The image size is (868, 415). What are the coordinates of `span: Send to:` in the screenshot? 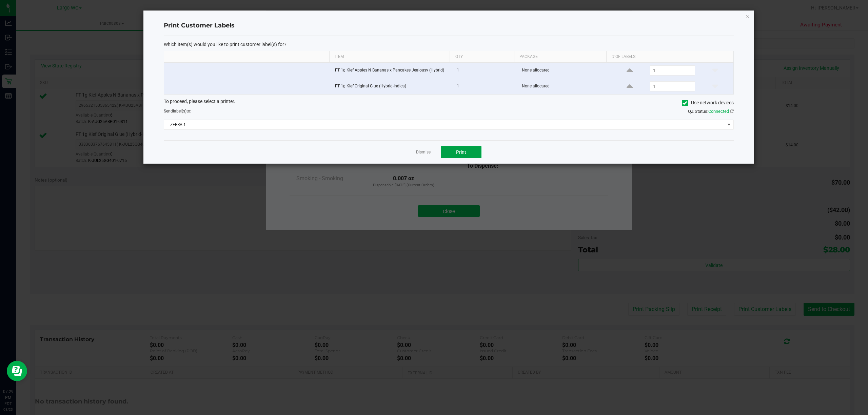 It's located at (177, 112).